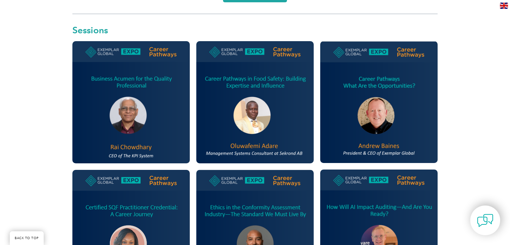 This screenshot has height=245, width=510. Describe the element at coordinates (131, 102) in the screenshot. I see `img: Rai` at that location.